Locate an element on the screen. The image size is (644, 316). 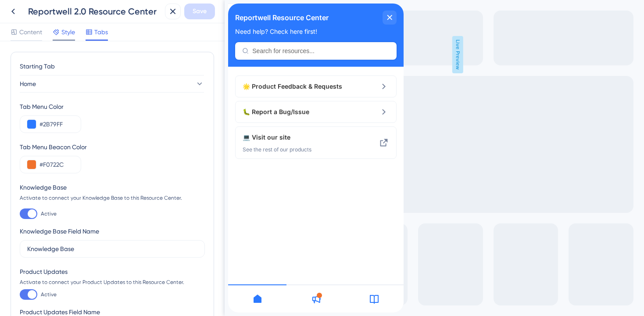
div: Activate to connect your Product Updates to this Resource Center. is located at coordinates (112, 282).